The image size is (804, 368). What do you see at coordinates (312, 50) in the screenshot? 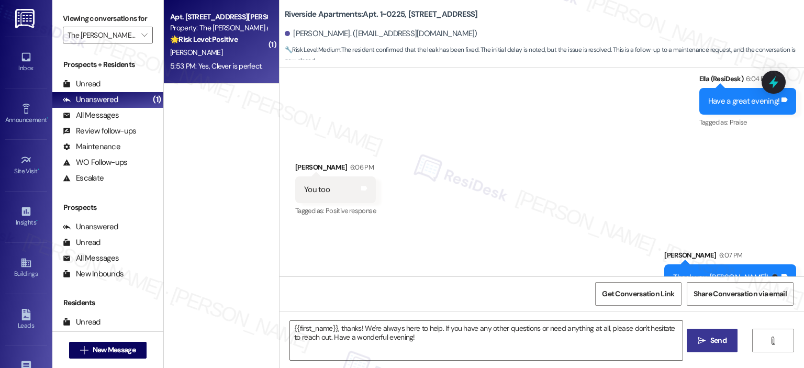
I see `strong: 🔧 Risk Level: Medium` at bounding box center [312, 50].